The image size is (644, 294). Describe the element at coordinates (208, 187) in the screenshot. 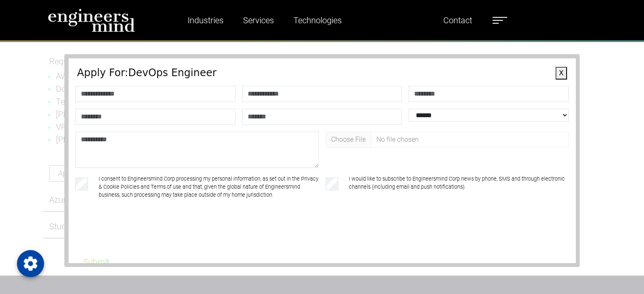

I see `label: I consent to Engineersmind Corp processing my personal information, as set out in the Privacy & C...` at that location.